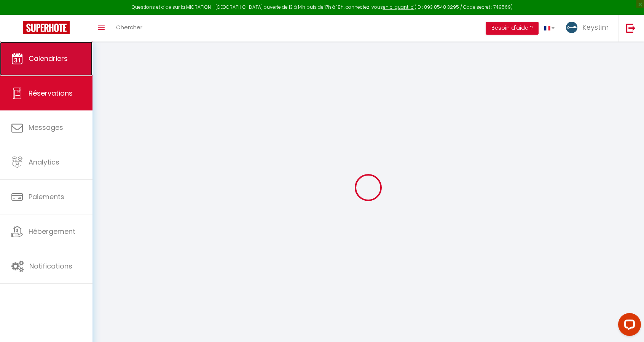 This screenshot has height=342, width=644. I want to click on button: Open LiveChat chat widget, so click(18, 15).